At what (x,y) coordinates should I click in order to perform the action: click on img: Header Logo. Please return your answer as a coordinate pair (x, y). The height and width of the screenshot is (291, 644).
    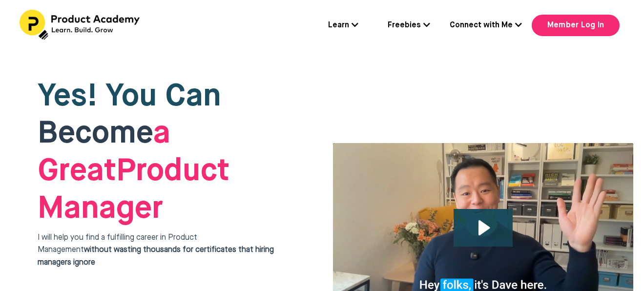
    Looking at the image, I should click on (80, 24).